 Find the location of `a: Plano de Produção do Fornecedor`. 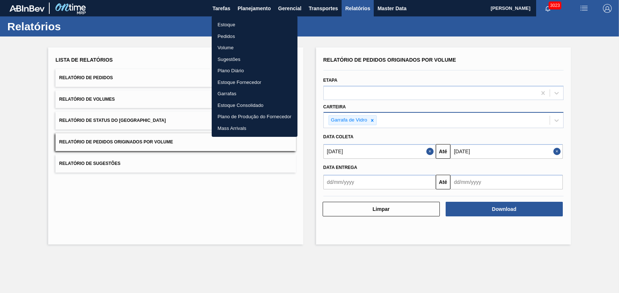

a: Plano de Produção do Fornecedor is located at coordinates (254, 117).